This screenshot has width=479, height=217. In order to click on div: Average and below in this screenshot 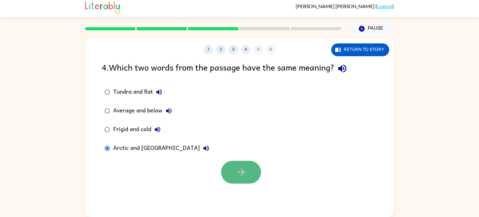, I will do `click(144, 111)`.